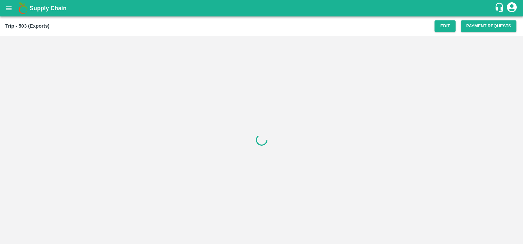  Describe the element at coordinates (9, 8) in the screenshot. I see `button: open drawer` at that location.